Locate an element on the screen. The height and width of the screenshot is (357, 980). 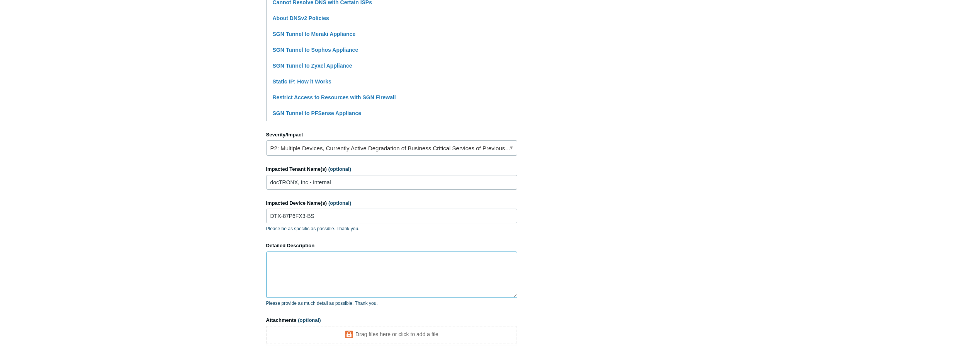
a: SGN Tunnel to Zyxel Appliance is located at coordinates (313, 66).